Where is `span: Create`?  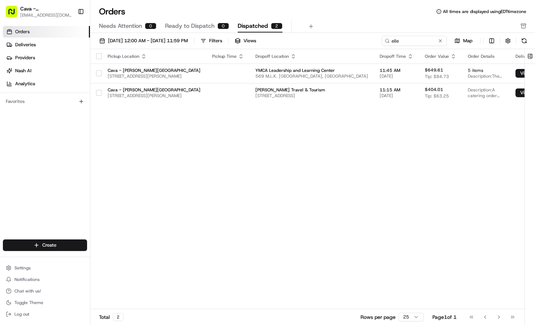 span: Create is located at coordinates (49, 245).